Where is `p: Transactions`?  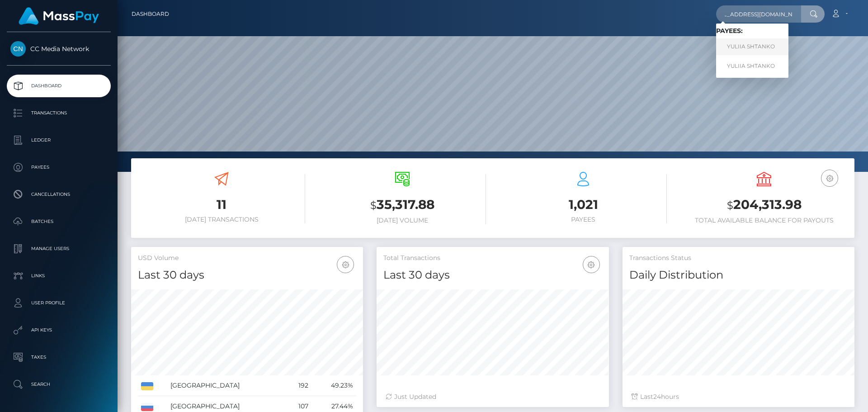 p: Transactions is located at coordinates (58, 113).